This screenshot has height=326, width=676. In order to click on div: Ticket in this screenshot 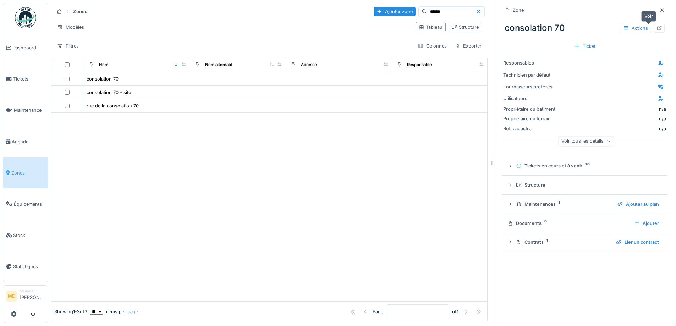, I will do `click(585, 46)`.